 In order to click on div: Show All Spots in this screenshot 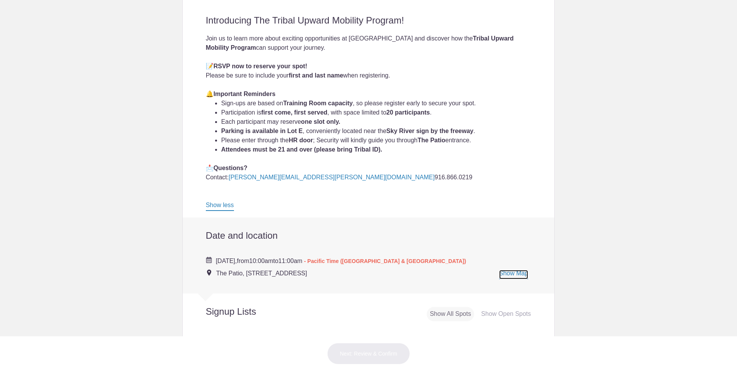, I will do `click(450, 314)`.